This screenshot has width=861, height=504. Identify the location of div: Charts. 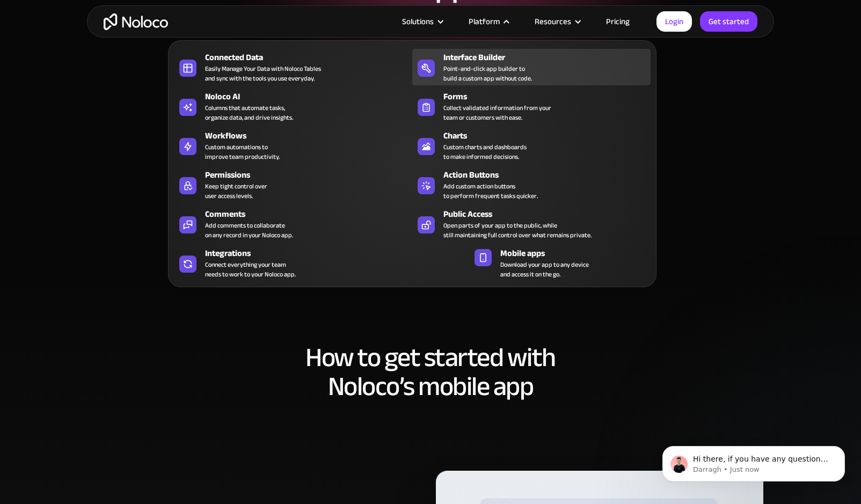
(549, 136).